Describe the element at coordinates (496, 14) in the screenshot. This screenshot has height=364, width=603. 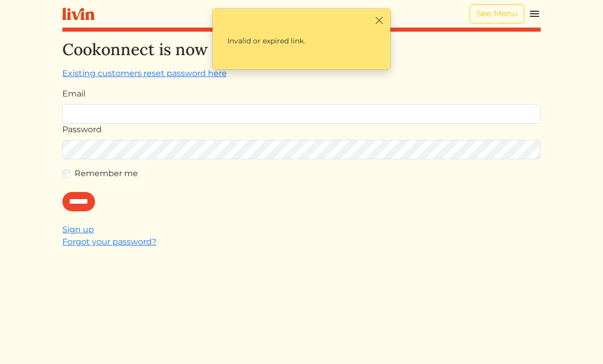
I see `a: See Menu` at that location.